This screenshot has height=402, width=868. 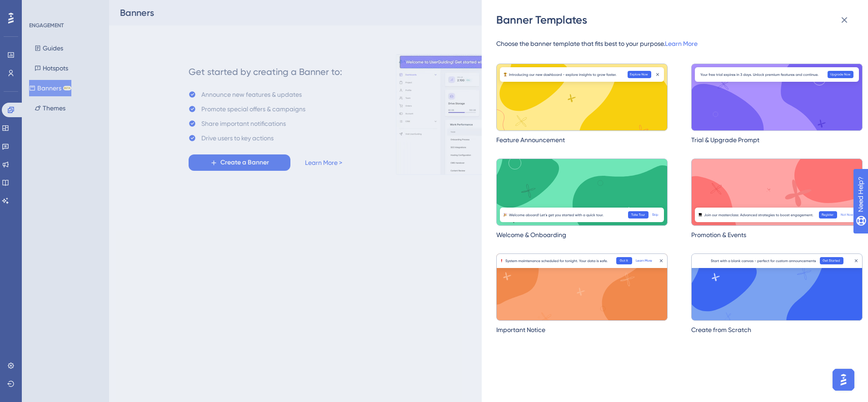 What do you see at coordinates (777, 235) in the screenshot?
I see `div: Promotion & Events` at bounding box center [777, 235].